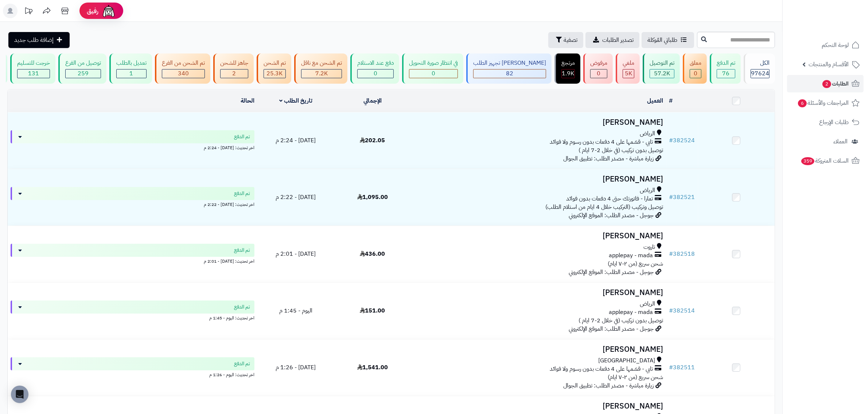 This screenshot has width=868, height=414. I want to click on span: 25.3K, so click(275, 74).